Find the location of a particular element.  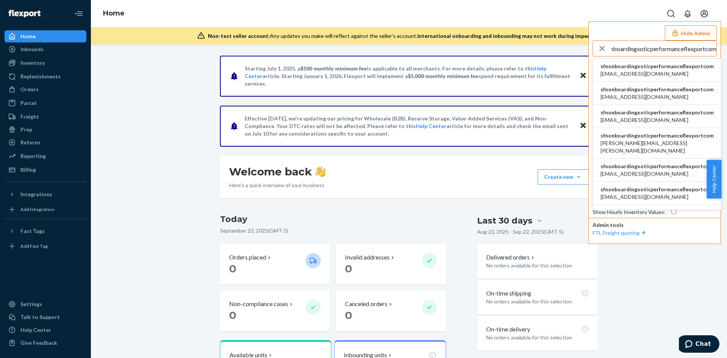

div: Parcel is located at coordinates (28, 103).